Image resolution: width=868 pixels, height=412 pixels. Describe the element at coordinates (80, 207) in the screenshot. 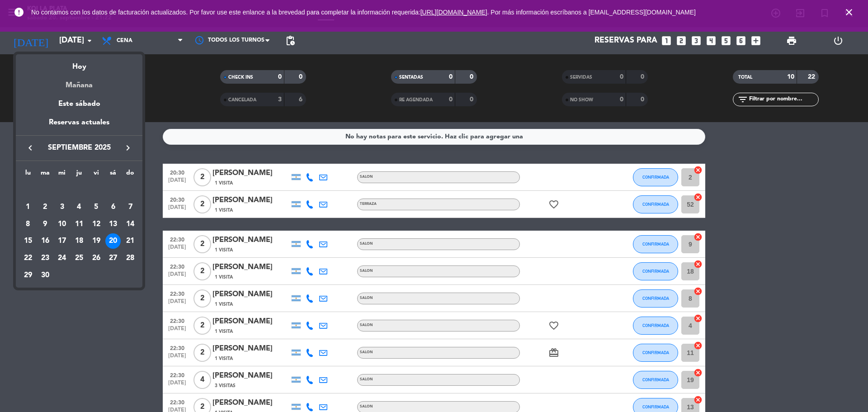

I see `td: 4 de septiembre de 2025` at that location.